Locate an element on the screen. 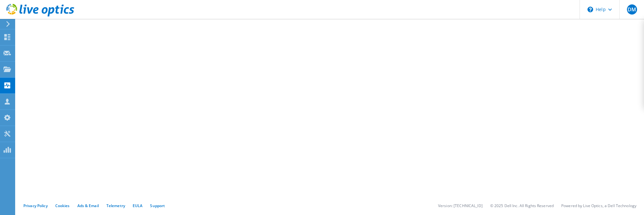 The image size is (644, 215). span: DM is located at coordinates (632, 10).